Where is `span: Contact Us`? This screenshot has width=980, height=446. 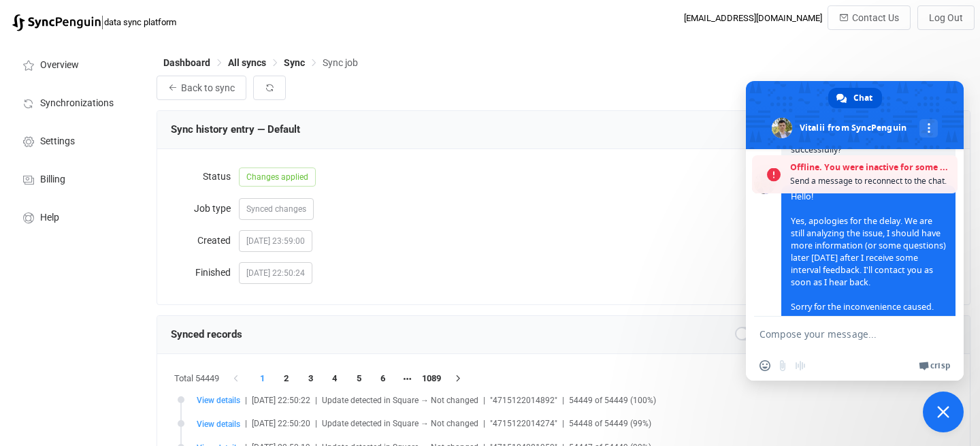 span: Contact Us is located at coordinates (875, 18).